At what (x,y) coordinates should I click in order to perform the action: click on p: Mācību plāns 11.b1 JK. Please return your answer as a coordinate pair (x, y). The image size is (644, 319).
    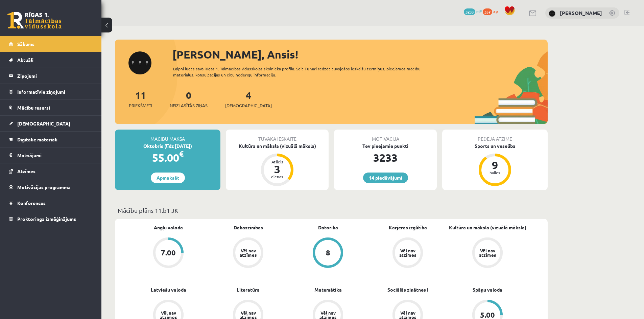
    Looking at the image, I should click on (332, 210).